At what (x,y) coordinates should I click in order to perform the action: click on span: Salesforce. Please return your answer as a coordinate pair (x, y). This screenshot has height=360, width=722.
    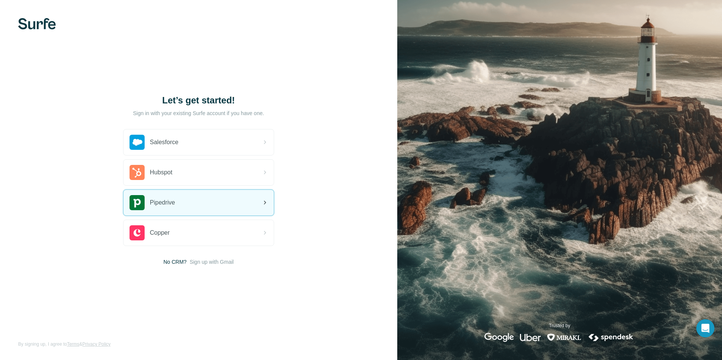
    Looking at the image, I should click on (164, 142).